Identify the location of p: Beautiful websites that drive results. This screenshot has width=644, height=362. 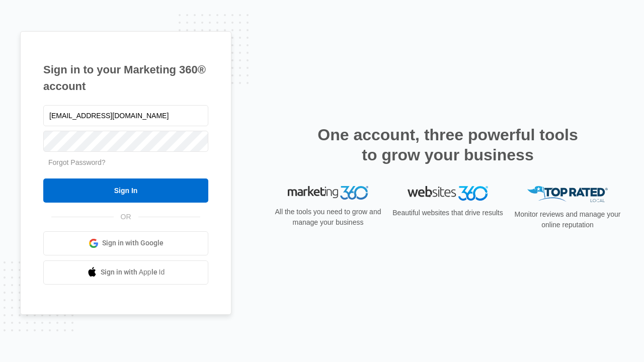
(447, 213).